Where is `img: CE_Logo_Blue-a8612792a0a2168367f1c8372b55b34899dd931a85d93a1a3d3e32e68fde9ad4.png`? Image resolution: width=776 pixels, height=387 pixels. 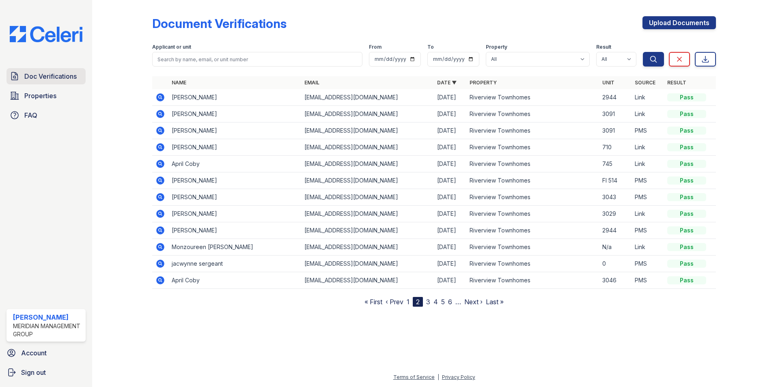
img: CE_Logo_Blue-a8612792a0a2168367f1c8372b55b34899dd931a85d93a1a3d3e32e68fde9ad4.png is located at coordinates (46, 34).